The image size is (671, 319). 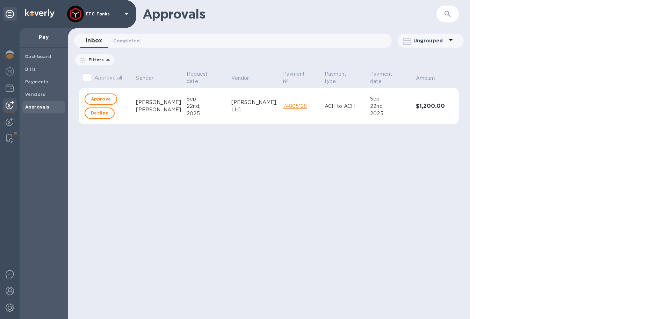 What do you see at coordinates (101, 99) in the screenshot?
I see `span: Approve` at bounding box center [101, 99].